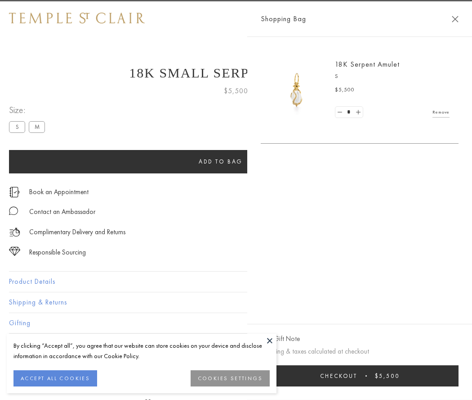  Describe the element at coordinates (392, 76) in the screenshot. I see `p: S` at that location.